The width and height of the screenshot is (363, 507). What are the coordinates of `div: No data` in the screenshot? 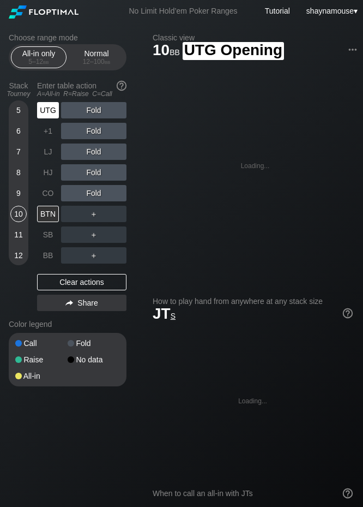 It's located at (94, 359).